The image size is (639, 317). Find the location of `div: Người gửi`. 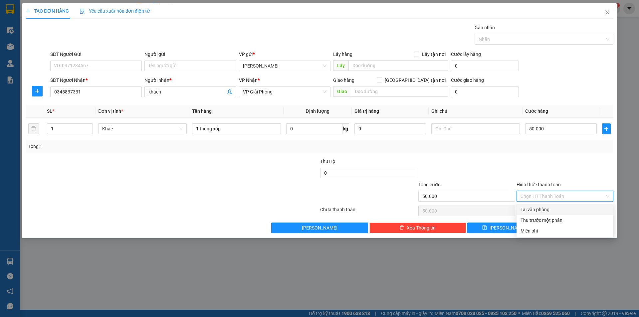

div: Người gửi is located at coordinates (190, 54).